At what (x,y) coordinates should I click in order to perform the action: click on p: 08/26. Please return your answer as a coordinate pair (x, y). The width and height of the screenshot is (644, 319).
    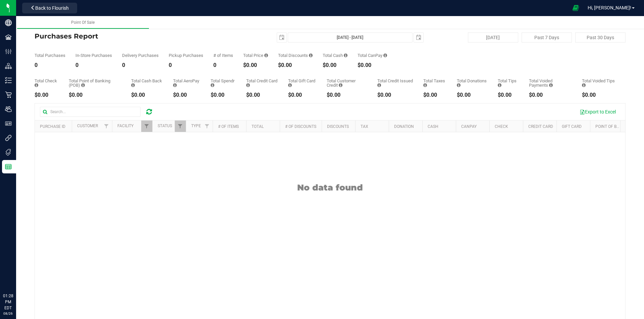
    Looking at the image, I should click on (8, 314).